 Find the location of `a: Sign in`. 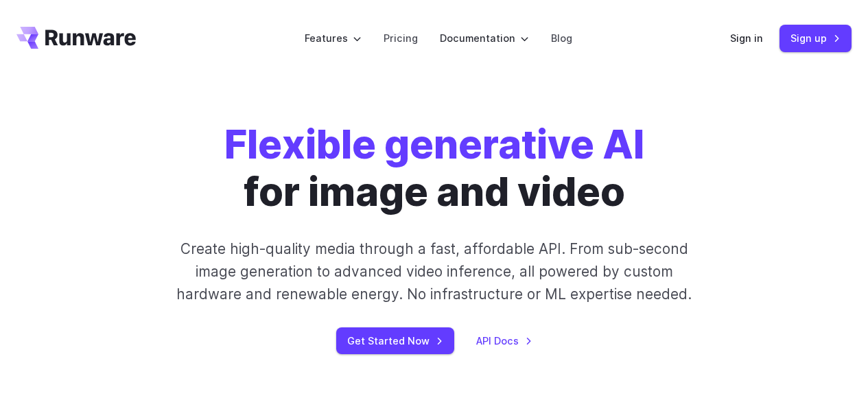

a: Sign in is located at coordinates (746, 38).